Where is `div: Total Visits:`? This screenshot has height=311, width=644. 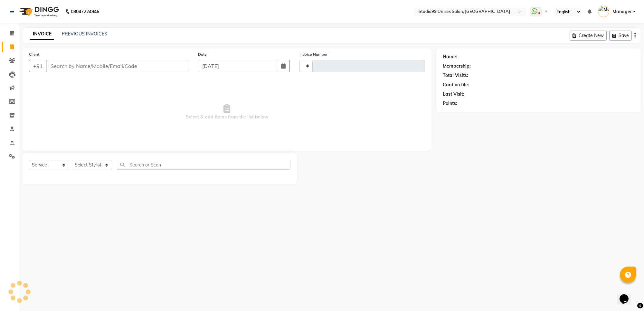 div: Total Visits: is located at coordinates (455, 76).